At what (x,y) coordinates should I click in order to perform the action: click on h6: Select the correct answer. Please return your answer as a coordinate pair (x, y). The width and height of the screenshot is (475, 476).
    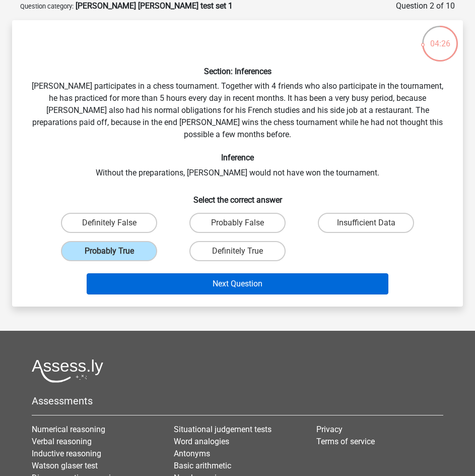
    Looking at the image, I should click on (238, 196).